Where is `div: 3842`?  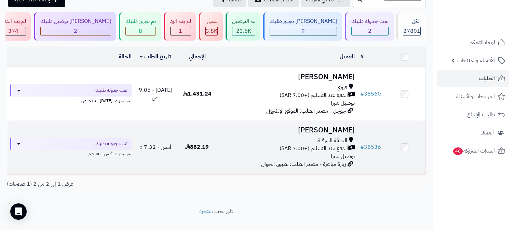
div: 3842 is located at coordinates (211, 31).